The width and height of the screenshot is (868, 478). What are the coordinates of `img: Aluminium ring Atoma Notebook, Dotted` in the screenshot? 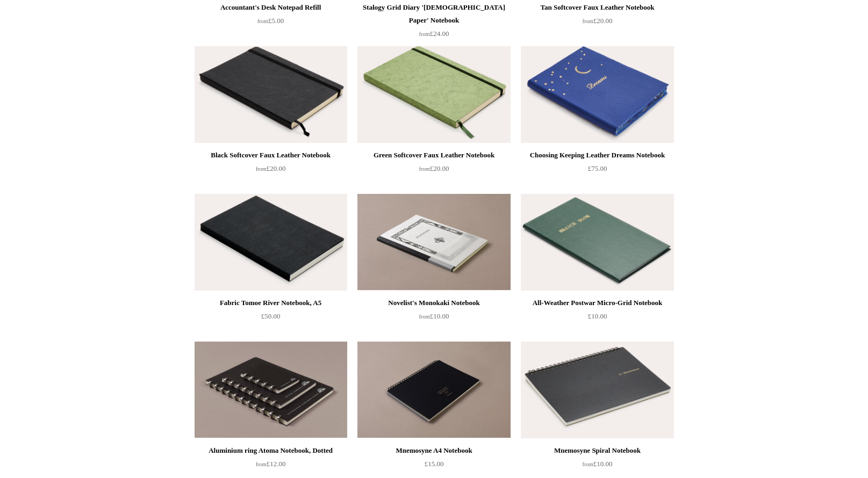 It's located at (271, 390).